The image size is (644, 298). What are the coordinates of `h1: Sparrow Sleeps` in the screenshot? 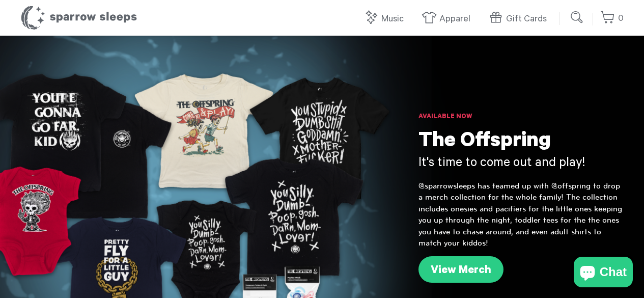 It's located at (79, 18).